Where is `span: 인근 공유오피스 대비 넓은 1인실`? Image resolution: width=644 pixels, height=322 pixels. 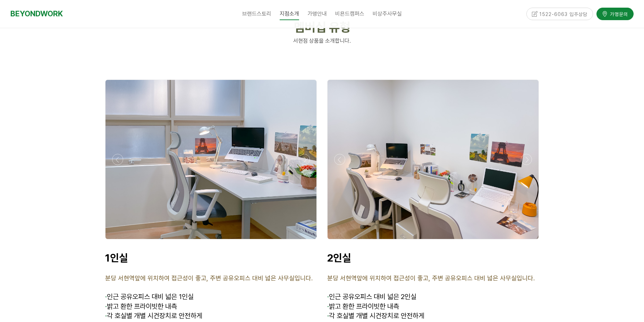
span: 인근 공유오피스 대비 넓은 1인실 is located at coordinates (150, 296).